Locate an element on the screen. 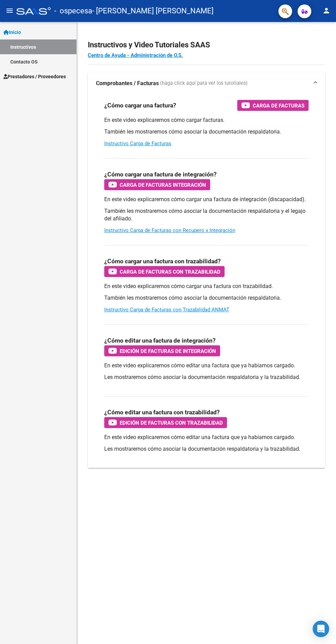  h3: ¿Cómo editar una factura con trazabilidad? is located at coordinates (162, 412).